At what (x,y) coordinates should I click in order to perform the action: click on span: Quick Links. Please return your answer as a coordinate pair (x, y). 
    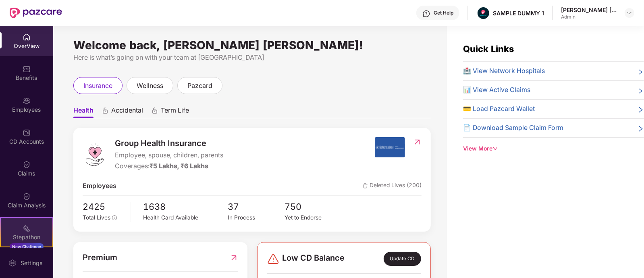
    Looking at the image, I should click on (489, 49).